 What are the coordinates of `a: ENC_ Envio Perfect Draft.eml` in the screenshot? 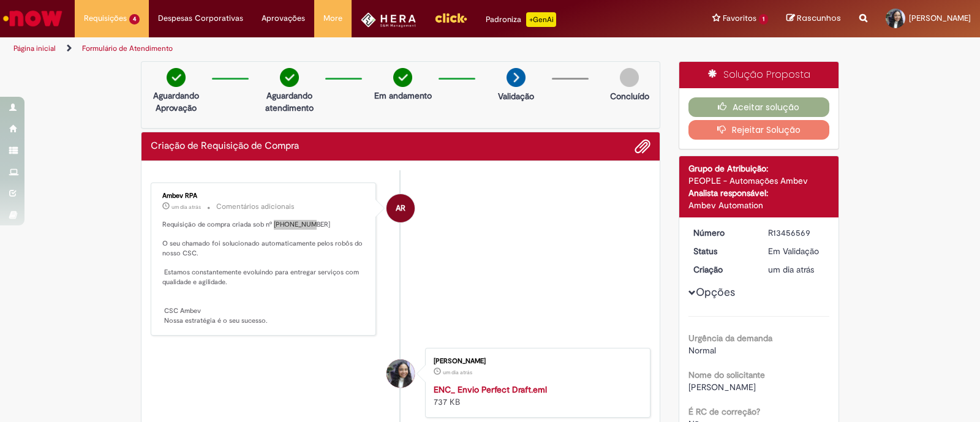 It's located at (490, 390).